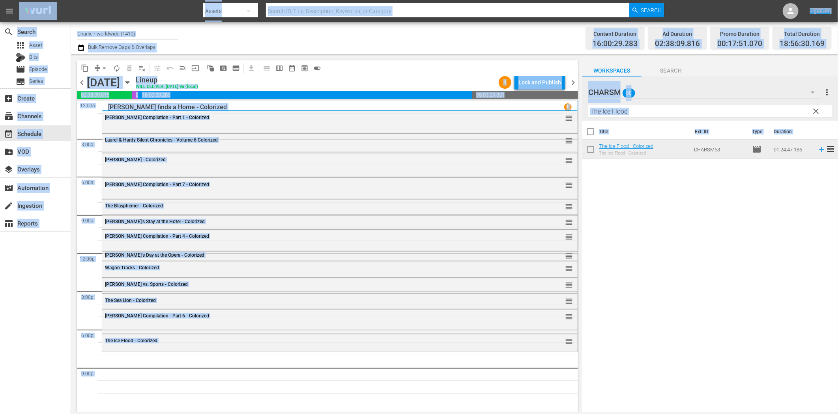 The width and height of the screenshot is (838, 414). Describe the element at coordinates (740, 34) in the screenshot. I see `div: Promo Duration` at that location.